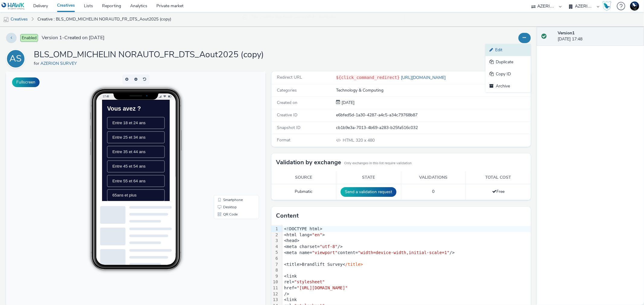 The image size is (644, 305). What do you see at coordinates (325, 17) in the screenshot?
I see `span: The creative has been successfully duplicated` at bounding box center [325, 17].